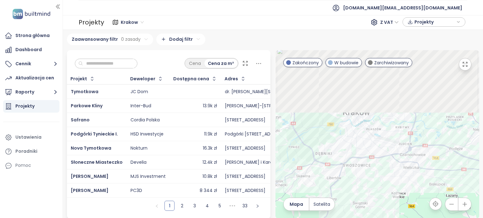  What do you see at coordinates (194, 206) in the screenshot?
I see `li: 3` at bounding box center [194, 206].